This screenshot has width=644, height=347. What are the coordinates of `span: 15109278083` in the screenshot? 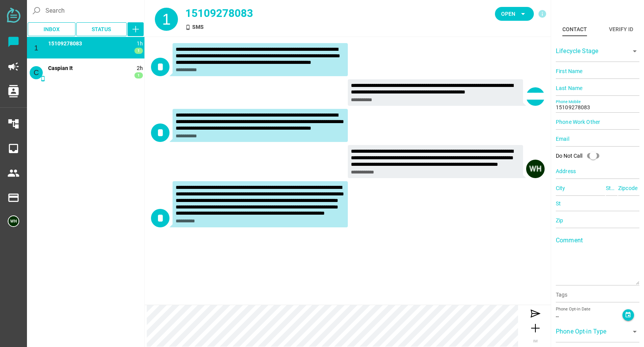 It's located at (65, 44).